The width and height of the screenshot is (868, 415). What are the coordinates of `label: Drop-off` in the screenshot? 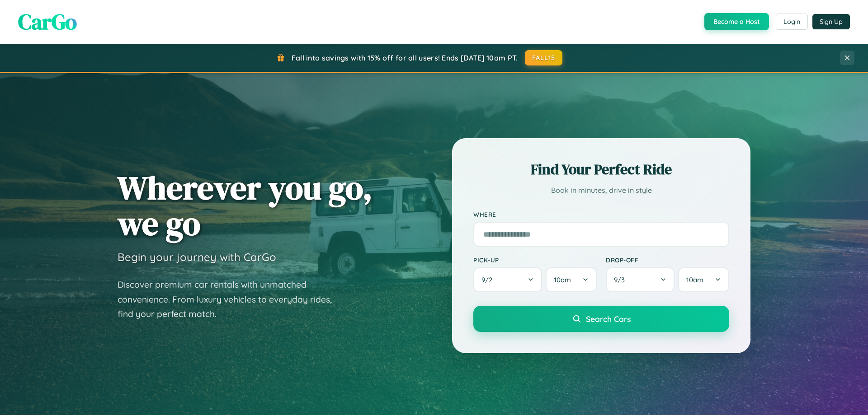 It's located at (667, 260).